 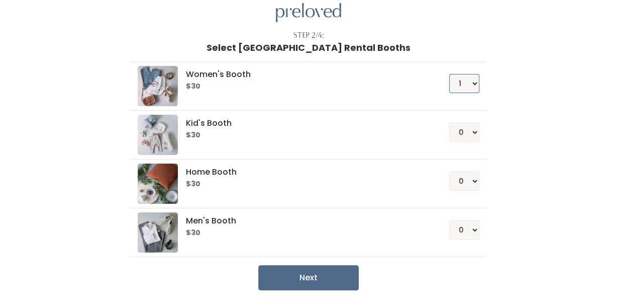 What do you see at coordinates (305, 172) in the screenshot?
I see `h5: Home Booth` at bounding box center [305, 172].